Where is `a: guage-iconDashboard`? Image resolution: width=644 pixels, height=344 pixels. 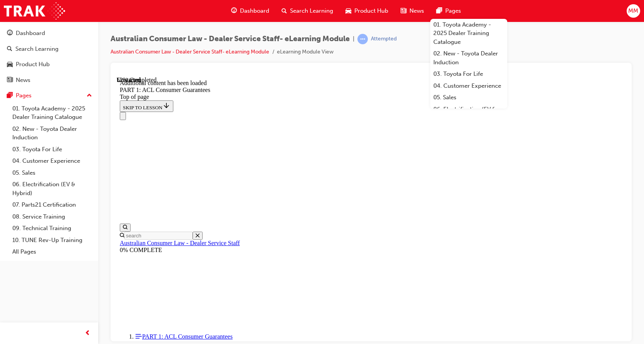
a: guage-iconDashboard is located at coordinates (250, 11).